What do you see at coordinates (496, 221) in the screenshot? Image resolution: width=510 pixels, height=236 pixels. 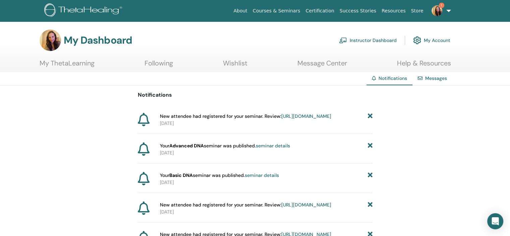 I see `div: Open Intercom Messenger` at bounding box center [496, 221].